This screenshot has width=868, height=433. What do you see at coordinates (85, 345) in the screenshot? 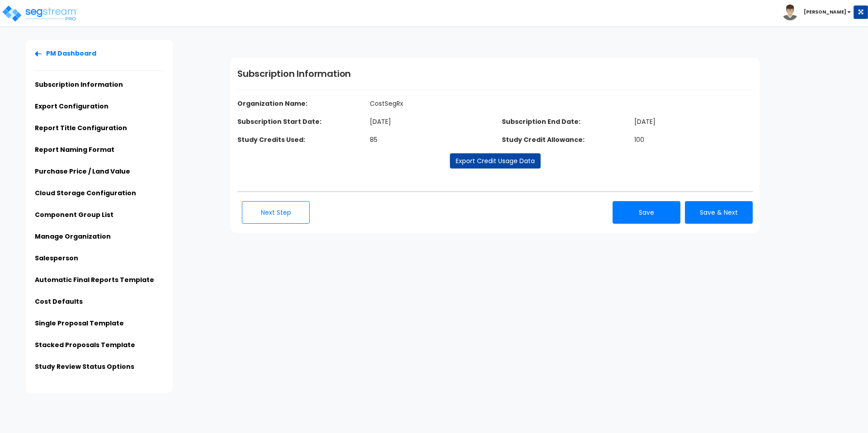
I see `a: Stacked Proposals Template` at bounding box center [85, 345].